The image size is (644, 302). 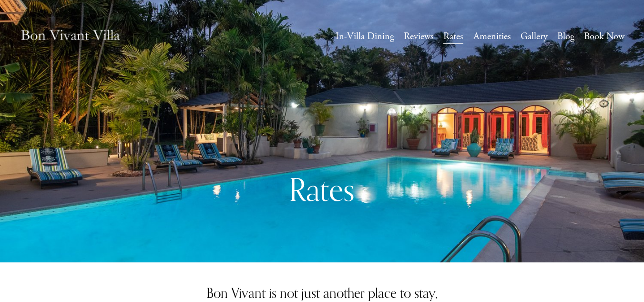 I want to click on a: Rates, so click(x=453, y=36).